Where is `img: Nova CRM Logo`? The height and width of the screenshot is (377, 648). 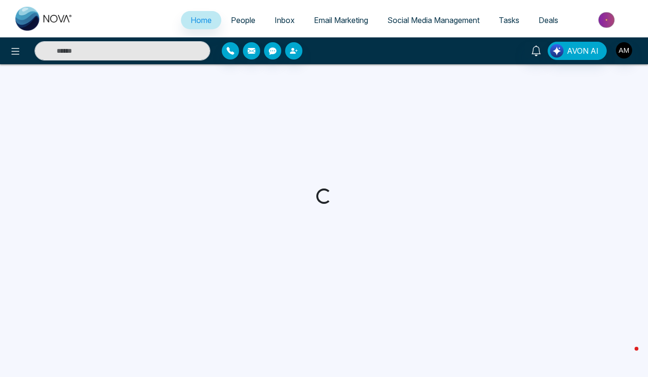 img: Nova CRM Logo is located at coordinates (44, 19).